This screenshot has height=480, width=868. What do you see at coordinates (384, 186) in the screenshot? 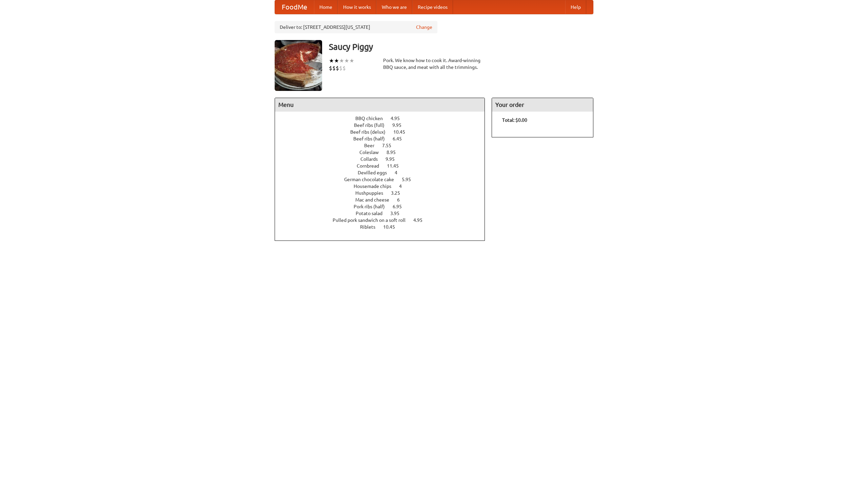
I see `a: Housemade chips 4` at bounding box center [384, 186].